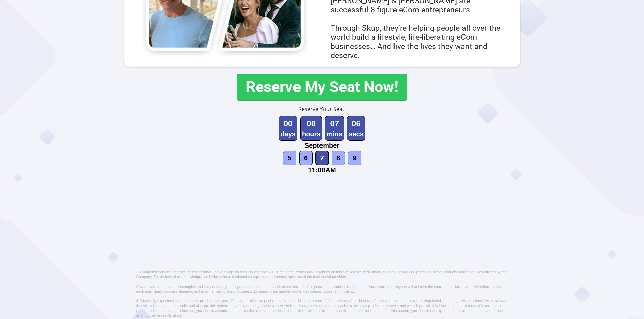 The width and height of the screenshot is (644, 319). What do you see at coordinates (322, 289) in the screenshot?
I see `div: 2. and examples used are examples and may not apply to all persons or situations, and are not int...` at bounding box center [322, 289].